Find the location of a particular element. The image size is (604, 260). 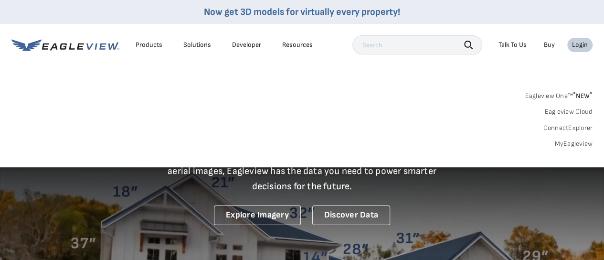

a: Buy is located at coordinates (549, 45).